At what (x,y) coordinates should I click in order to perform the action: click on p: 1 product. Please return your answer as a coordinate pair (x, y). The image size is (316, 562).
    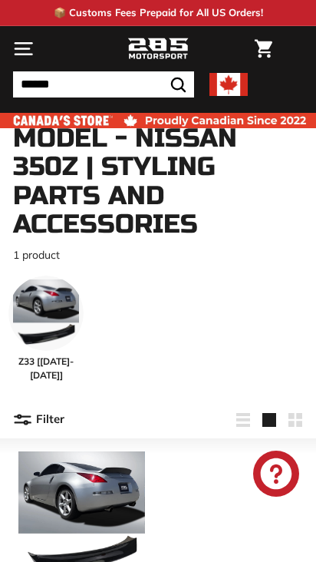
    Looking at the image, I should click on (158, 255).